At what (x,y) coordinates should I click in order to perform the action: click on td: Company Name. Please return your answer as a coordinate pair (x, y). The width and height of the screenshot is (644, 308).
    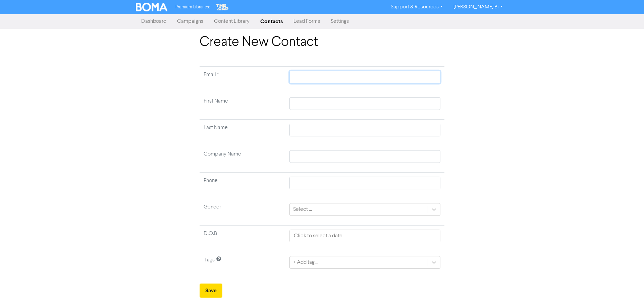
    Looking at the image, I should click on (243, 159).